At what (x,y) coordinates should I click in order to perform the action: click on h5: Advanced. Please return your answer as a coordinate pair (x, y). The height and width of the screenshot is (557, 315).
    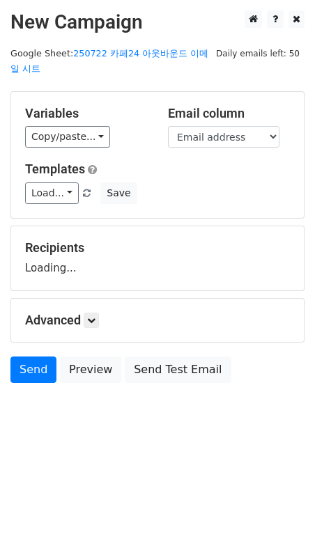
    Looking at the image, I should click on (157, 320).